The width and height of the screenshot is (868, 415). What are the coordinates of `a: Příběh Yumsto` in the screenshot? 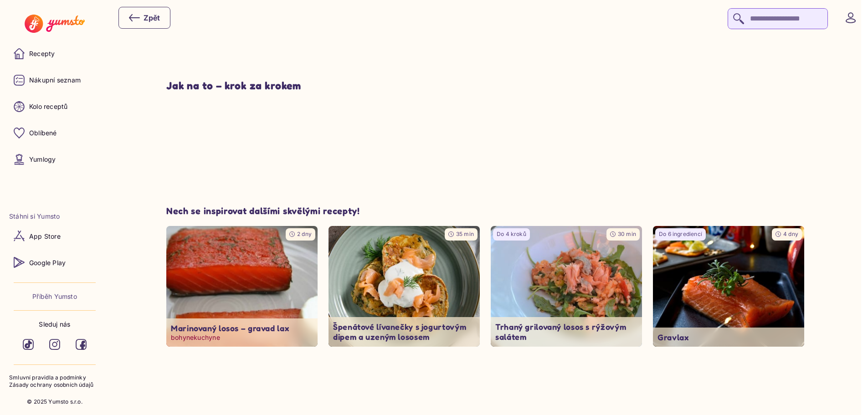 It's located at (55, 297).